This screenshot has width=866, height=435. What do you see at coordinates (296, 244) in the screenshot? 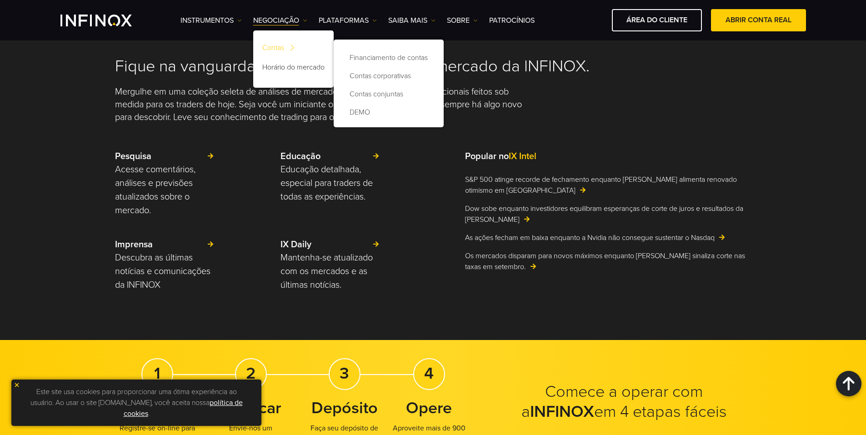
I see `strong: IX Daily` at bounding box center [296, 244].